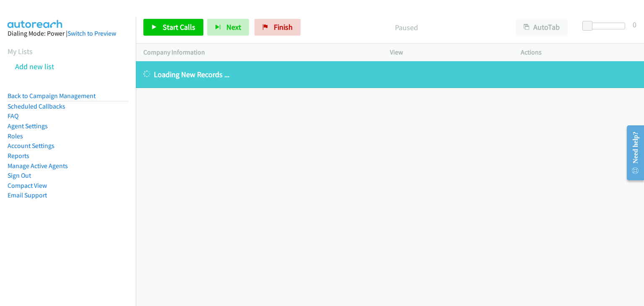 The image size is (644, 306). Describe the element at coordinates (38, 165) in the screenshot. I see `a: Manage Active Agents` at that location.